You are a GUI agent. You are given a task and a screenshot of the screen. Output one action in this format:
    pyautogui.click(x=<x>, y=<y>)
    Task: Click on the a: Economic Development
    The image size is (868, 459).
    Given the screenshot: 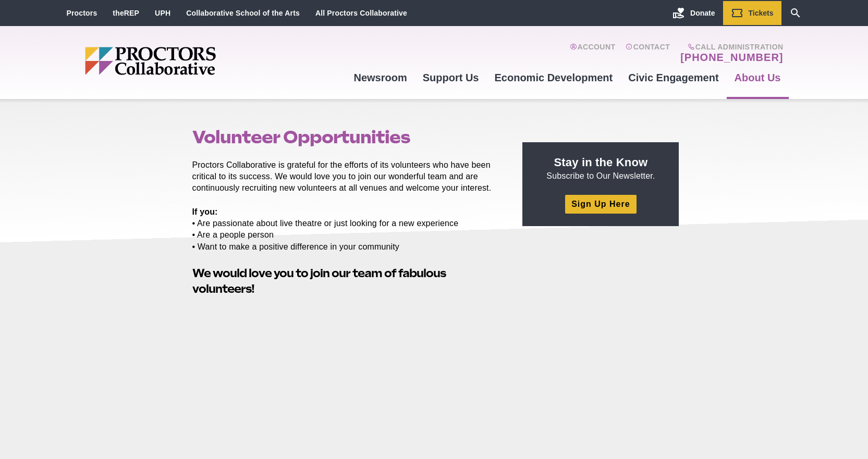 What is the action you would take?
    pyautogui.click(x=554, y=78)
    